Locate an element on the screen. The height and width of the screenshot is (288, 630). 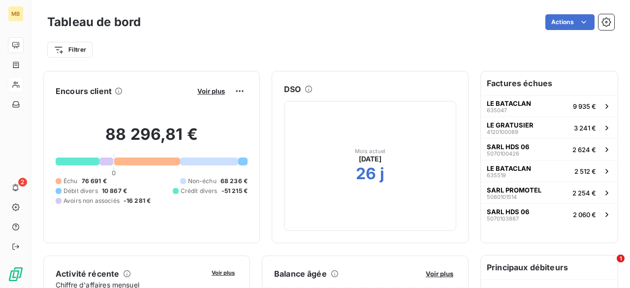
span: 2 060 € is located at coordinates (585, 215).